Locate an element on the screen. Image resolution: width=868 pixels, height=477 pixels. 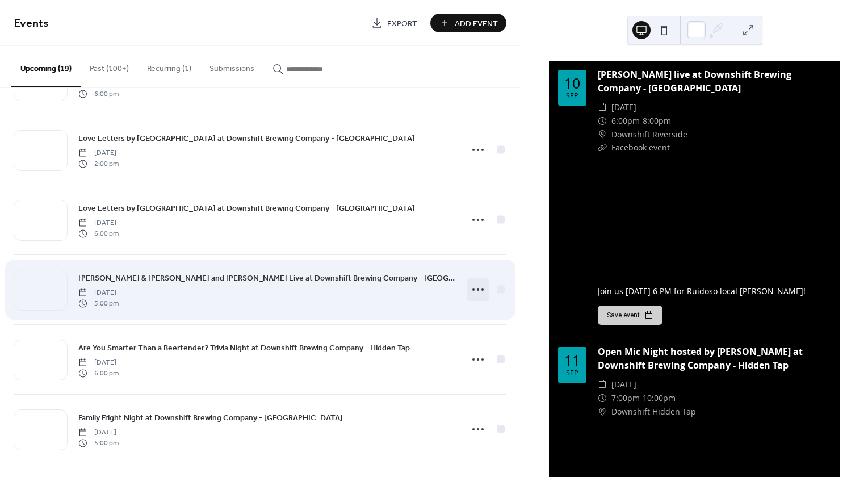
a: Downshift Riverside is located at coordinates (649, 135).